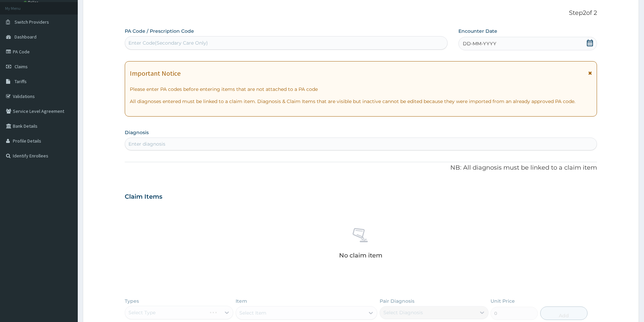 This screenshot has width=644, height=322. What do you see at coordinates (32, 22) in the screenshot?
I see `span: Switch Providers` at bounding box center [32, 22].